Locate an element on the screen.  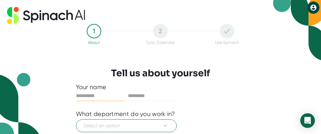
div: 1 is located at coordinates (94, 31).